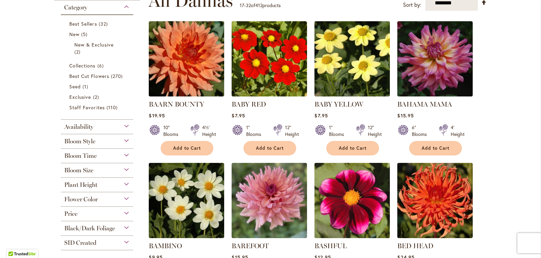  What do you see at coordinates (86, 86) in the screenshot?
I see `span: 1` at bounding box center [86, 86].